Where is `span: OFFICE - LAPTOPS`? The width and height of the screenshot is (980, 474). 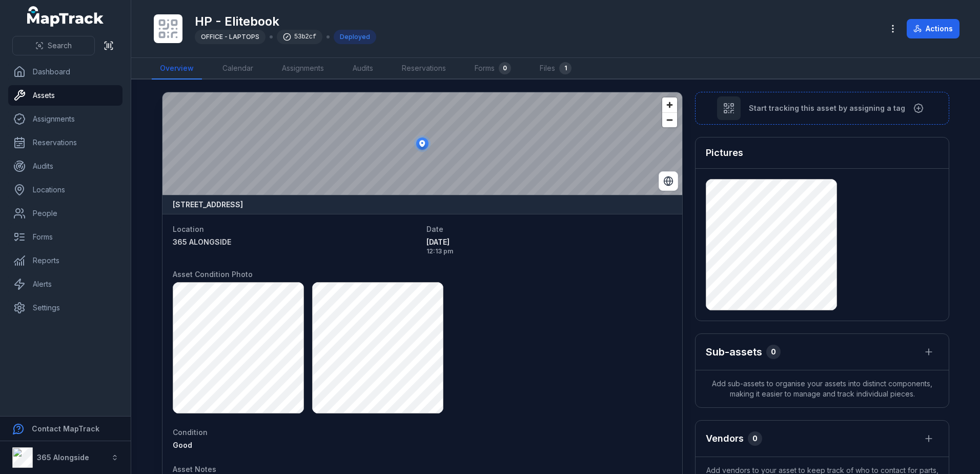
span: OFFICE - LAPTOPS is located at coordinates (230, 36).